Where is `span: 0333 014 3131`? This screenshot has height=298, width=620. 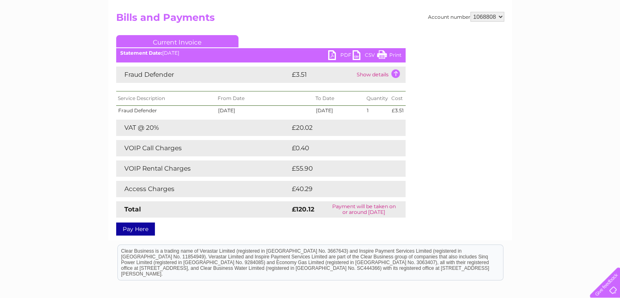
span: 0333 014 3131 is located at coordinates (495, 9).